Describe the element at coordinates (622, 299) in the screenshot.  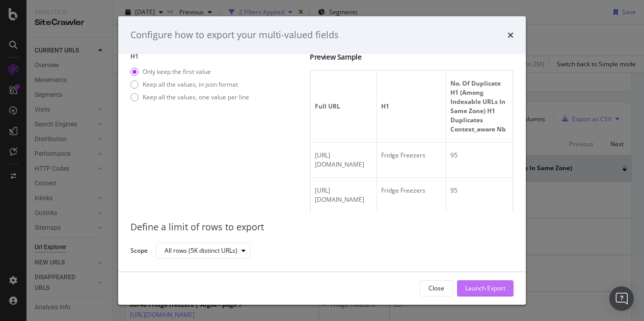
I see `div: Open Intercom Messenger` at that location.